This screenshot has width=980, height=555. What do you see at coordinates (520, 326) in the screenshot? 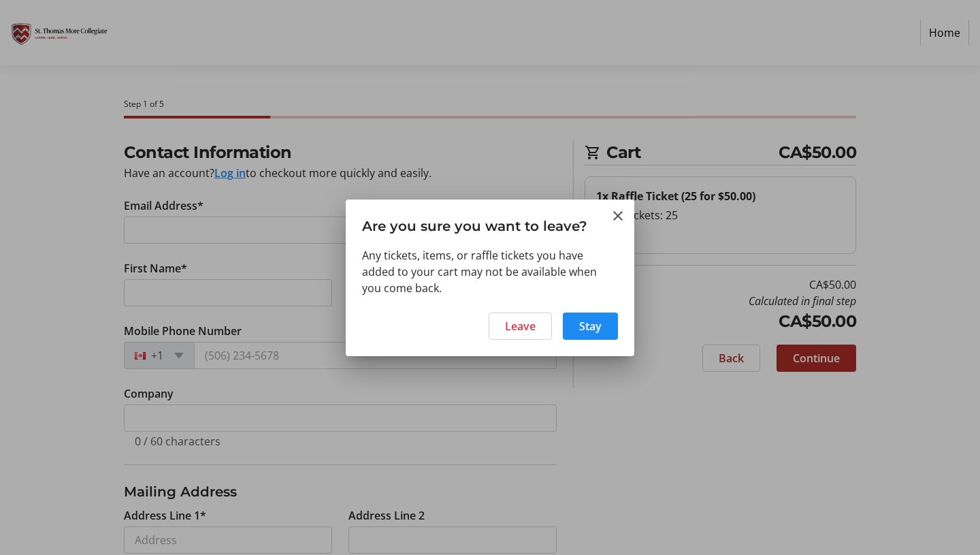
I see `span: Leave` at bounding box center [520, 326].